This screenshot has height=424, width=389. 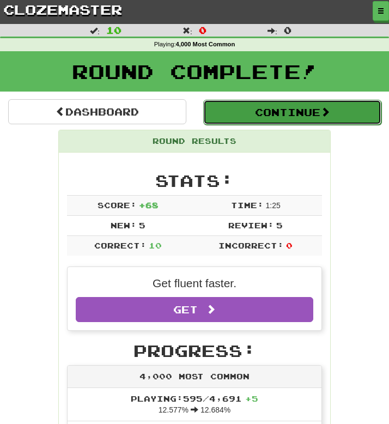 What do you see at coordinates (121, 245) in the screenshot?
I see `span: Correct:` at bounding box center [121, 245].